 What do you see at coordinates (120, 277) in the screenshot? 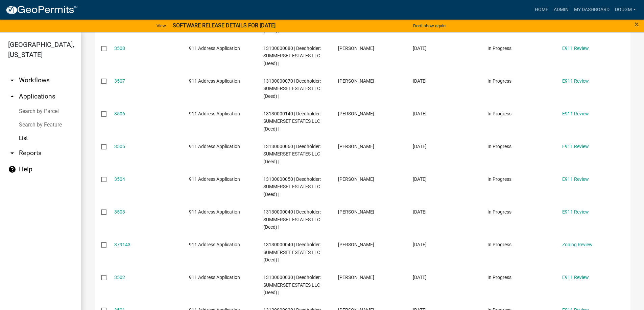
I see `a: 3502` at bounding box center [120, 277].